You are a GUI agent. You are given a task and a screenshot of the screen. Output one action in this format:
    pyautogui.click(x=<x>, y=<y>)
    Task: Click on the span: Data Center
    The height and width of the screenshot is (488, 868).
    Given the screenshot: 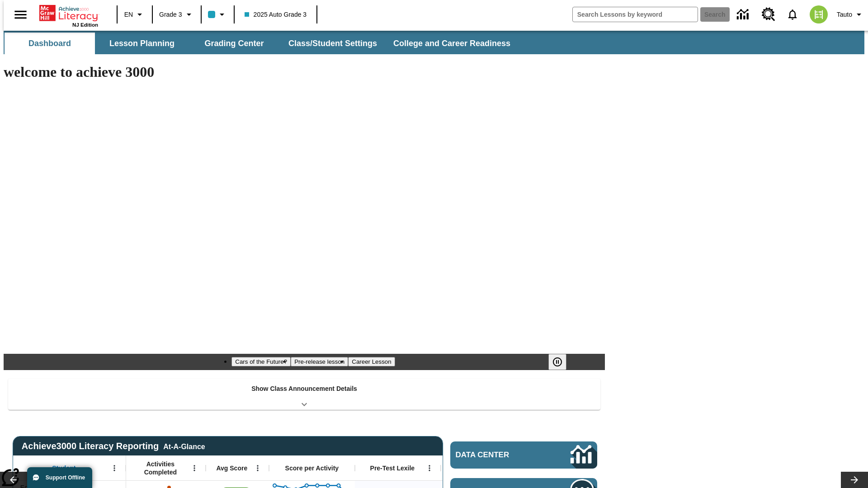 What is the action you would take?
    pyautogui.click(x=498, y=455)
    